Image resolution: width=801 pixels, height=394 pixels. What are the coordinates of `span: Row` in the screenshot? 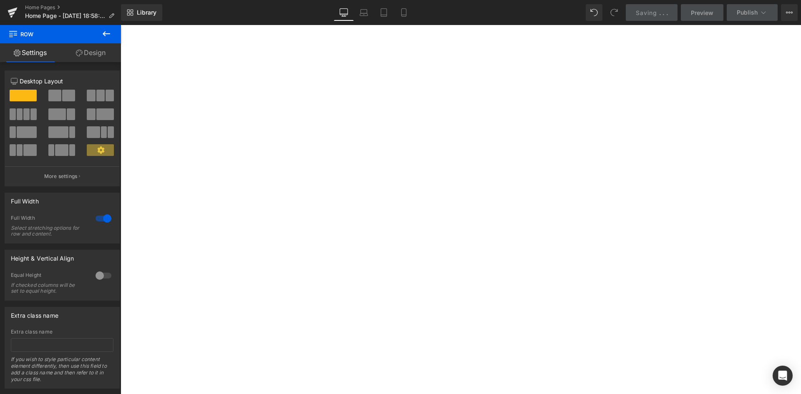 It's located at (50, 34).